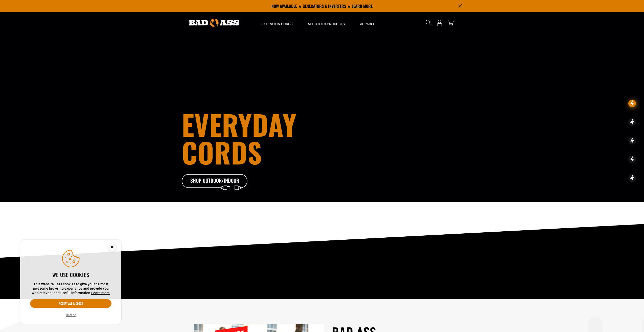 This screenshot has width=644, height=332. What do you see at coordinates (428, 23) in the screenshot?
I see `summary: Search` at bounding box center [428, 23].